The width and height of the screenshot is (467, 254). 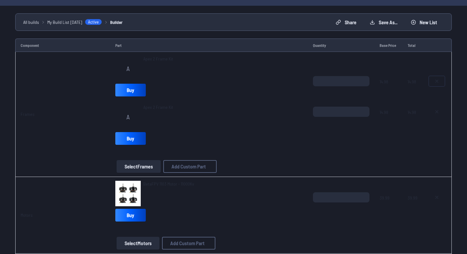 What do you see at coordinates (31, 22) in the screenshot?
I see `a: All builds` at bounding box center [31, 22].